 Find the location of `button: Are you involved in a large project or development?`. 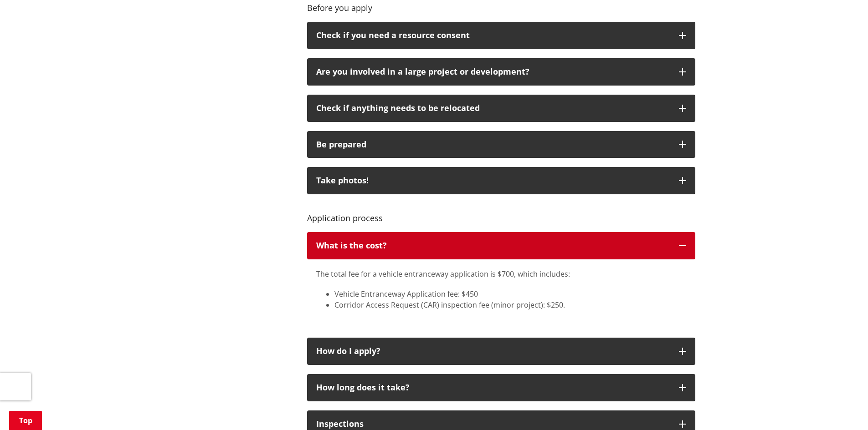

button: Are you involved in a large project or development? is located at coordinates (501, 72).